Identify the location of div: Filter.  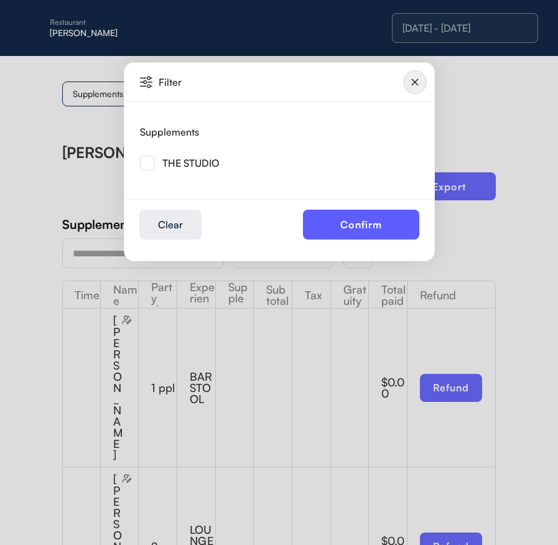
(205, 82).